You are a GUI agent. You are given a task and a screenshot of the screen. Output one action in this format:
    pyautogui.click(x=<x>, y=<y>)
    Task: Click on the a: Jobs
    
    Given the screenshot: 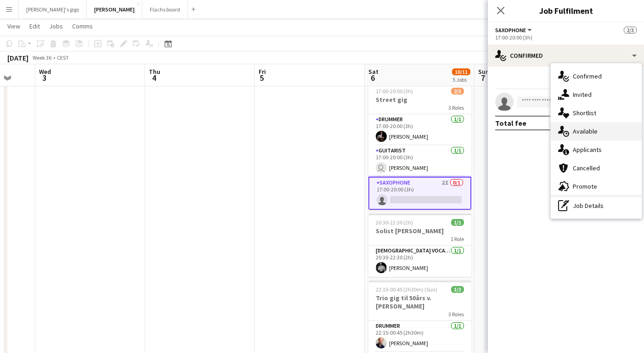 What is the action you would take?
    pyautogui.click(x=56, y=26)
    